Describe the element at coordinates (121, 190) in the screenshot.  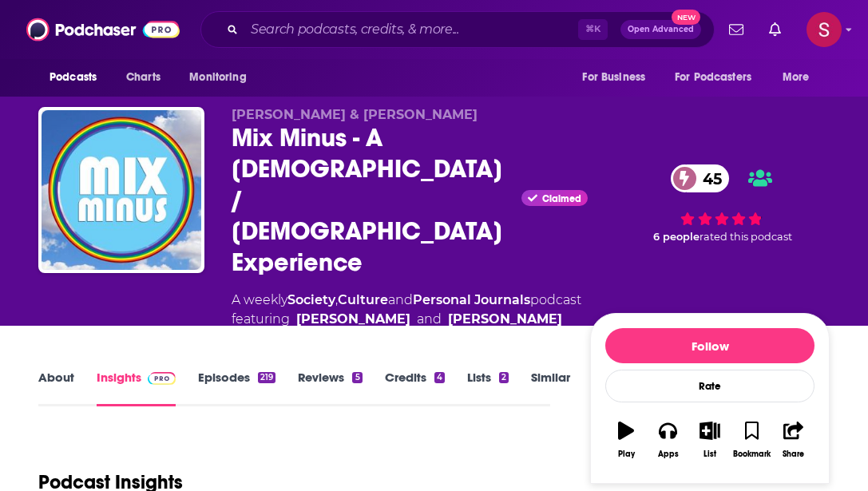
I see `img: Mix Minus - A Gay / LGBTQ Experience` at that location.